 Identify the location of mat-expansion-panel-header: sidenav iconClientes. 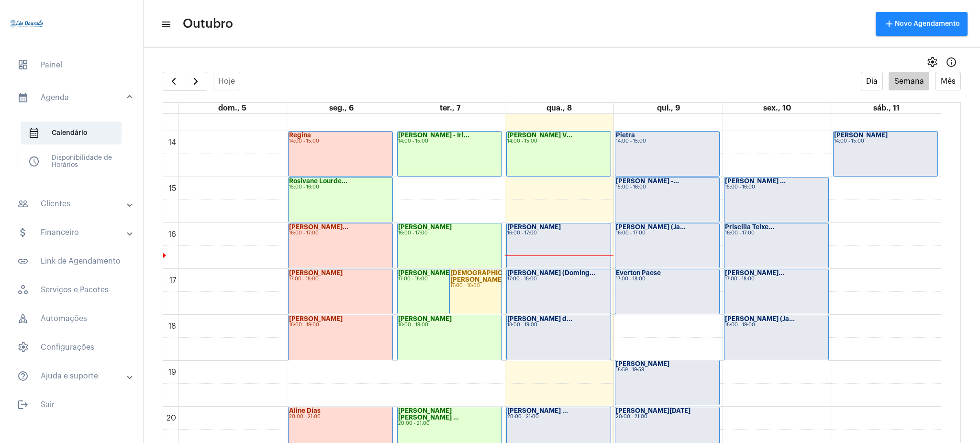
(74, 204).